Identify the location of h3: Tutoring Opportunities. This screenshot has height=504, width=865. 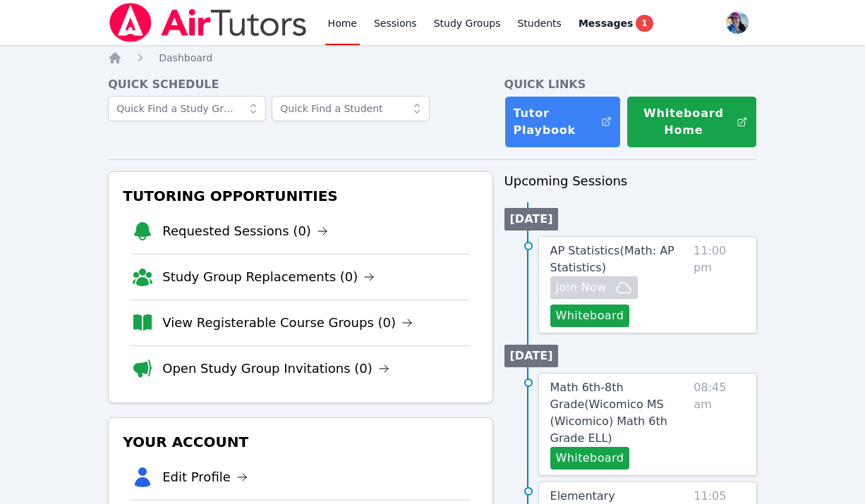
(300, 196).